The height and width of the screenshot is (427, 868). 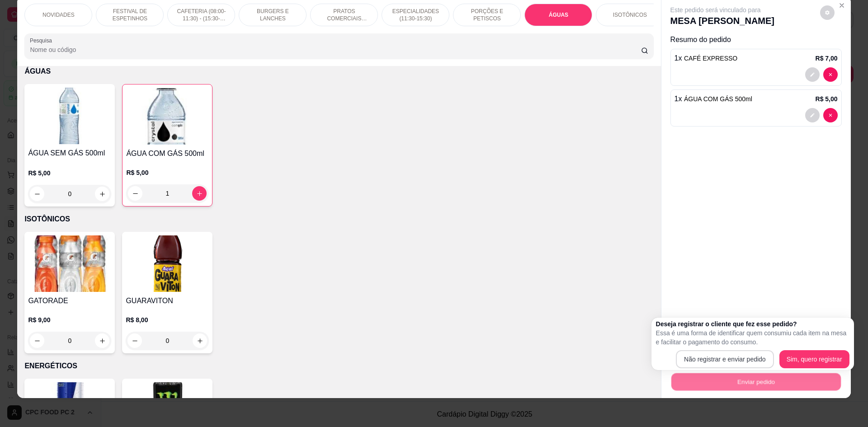 I want to click on h4: ÁGUA COM GÁS 500ml, so click(x=167, y=153).